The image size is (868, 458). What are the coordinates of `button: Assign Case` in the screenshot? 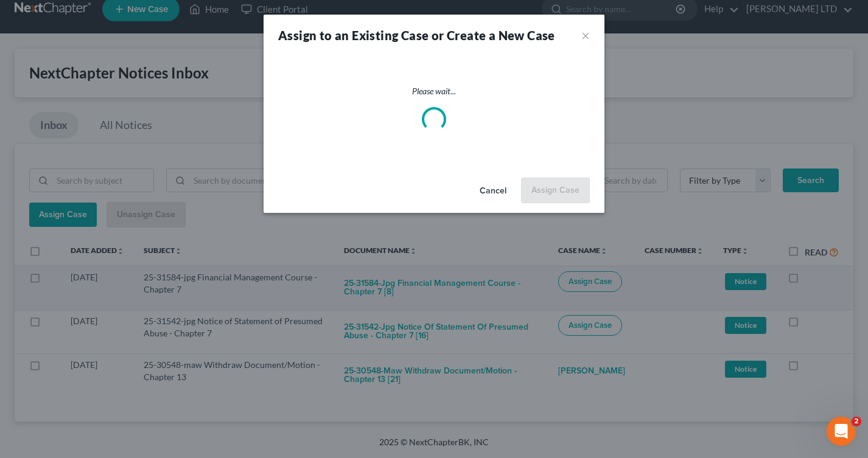 It's located at (555, 190).